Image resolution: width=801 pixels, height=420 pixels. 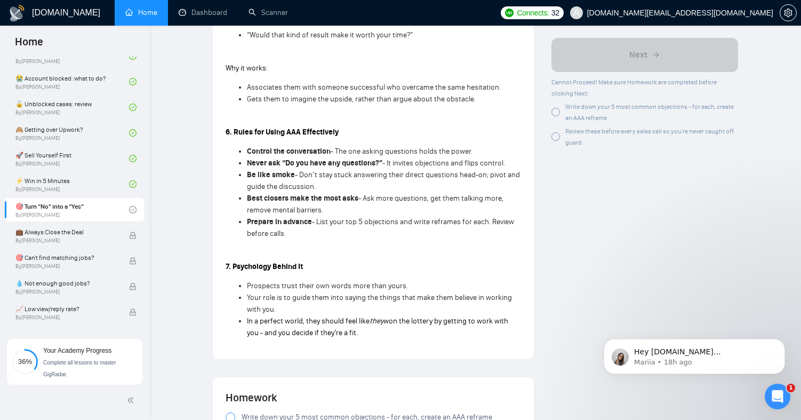 I want to click on img: logo, so click(x=17, y=13).